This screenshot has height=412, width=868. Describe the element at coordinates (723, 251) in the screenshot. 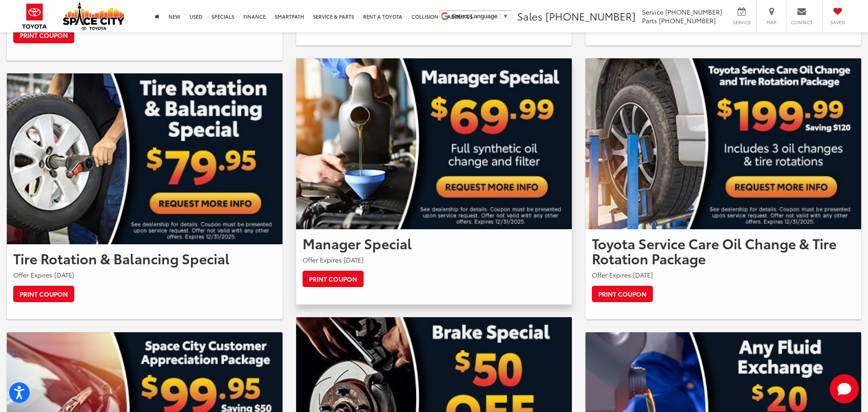

I see `h2: Toyota Service Care Oil Change & Tire Rotation Package` at that location.